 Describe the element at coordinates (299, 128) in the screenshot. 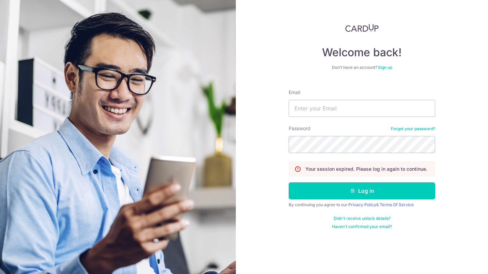

I see `label: Password` at that location.